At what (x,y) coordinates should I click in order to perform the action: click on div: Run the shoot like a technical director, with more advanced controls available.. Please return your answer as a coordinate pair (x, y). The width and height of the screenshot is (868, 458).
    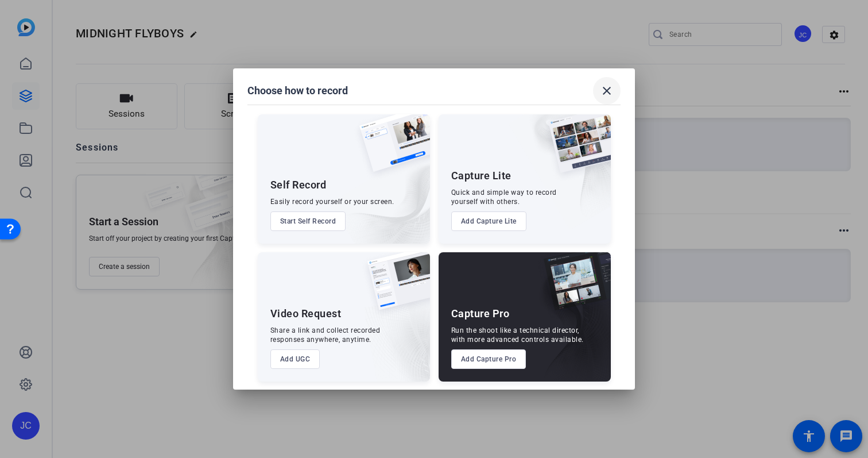
    Looking at the image, I should click on (518, 335).